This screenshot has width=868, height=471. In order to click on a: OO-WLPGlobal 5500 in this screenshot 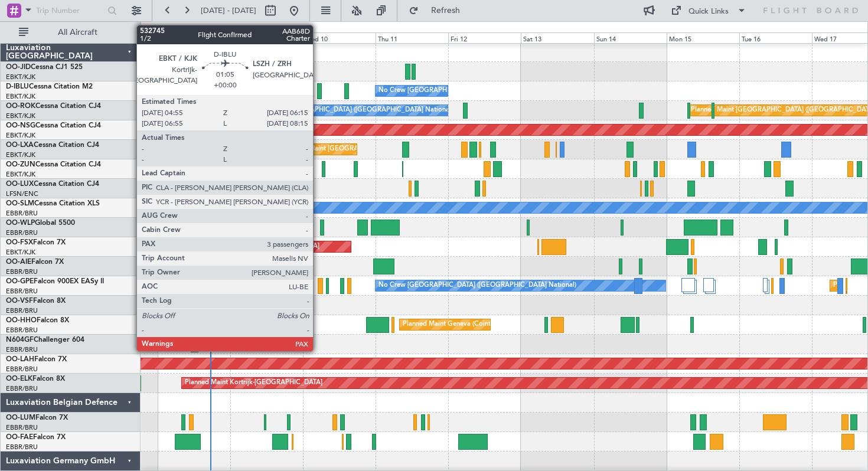, I will do `click(40, 223)`.